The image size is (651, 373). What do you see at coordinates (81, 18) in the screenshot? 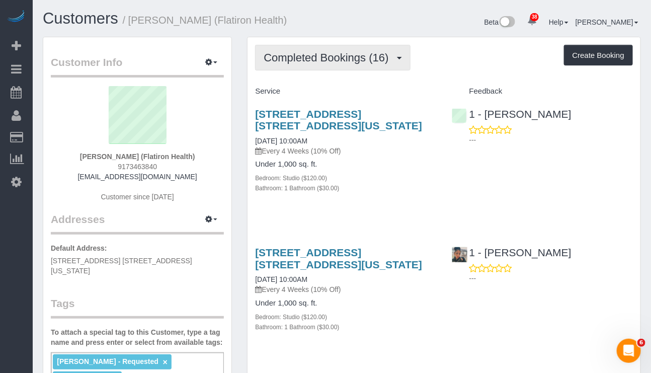
I see `a: Customers` at bounding box center [81, 18].